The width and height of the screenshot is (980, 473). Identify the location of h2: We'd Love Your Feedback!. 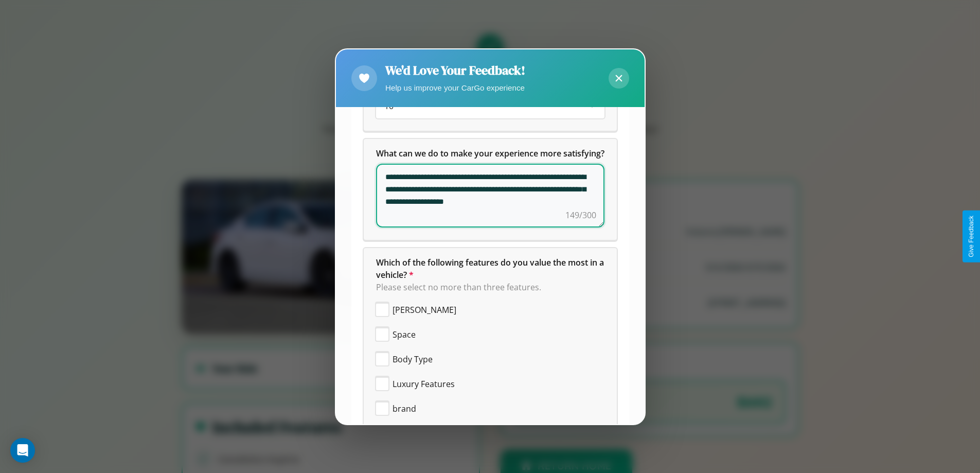
(456, 70).